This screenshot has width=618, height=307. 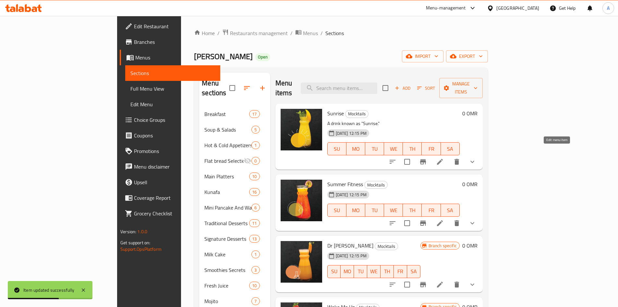 What do you see at coordinates (170, 182) in the screenshot?
I see `a: Upsell` at bounding box center [170, 182].